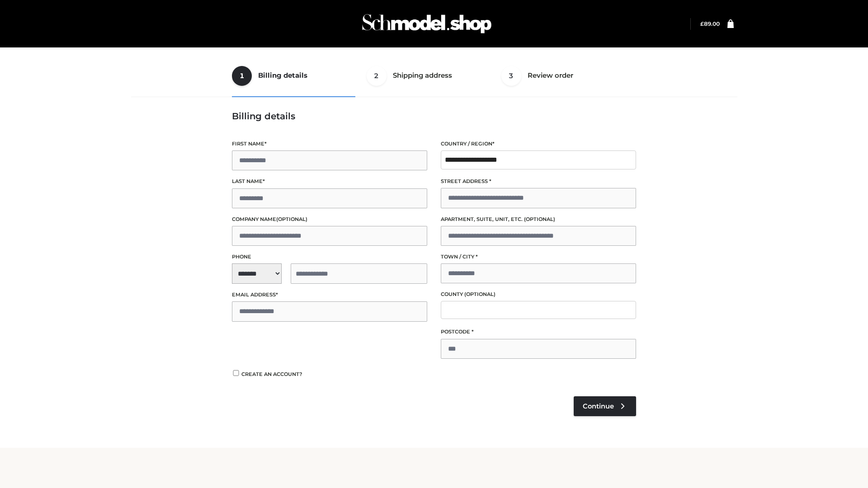 This screenshot has width=868, height=488. I want to click on label: Company name, so click(330, 219).